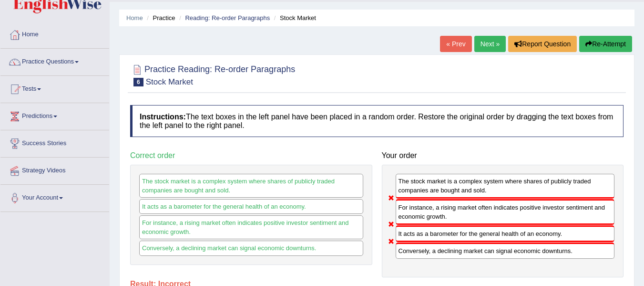  What do you see at coordinates (55, 197) in the screenshot?
I see `a: Your Account` at bounding box center [55, 197].